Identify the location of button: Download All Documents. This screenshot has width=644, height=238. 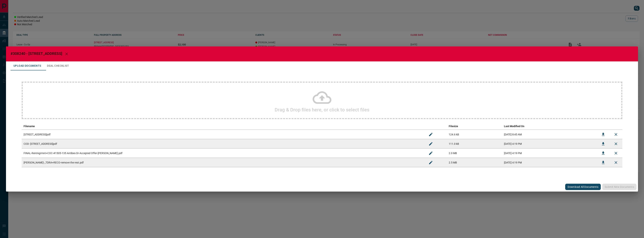
(583, 187).